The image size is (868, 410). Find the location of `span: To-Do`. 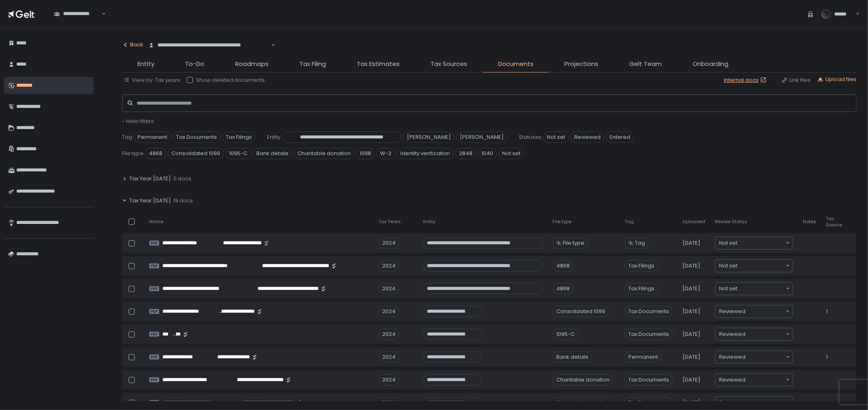

span: To-Do is located at coordinates (195, 64).